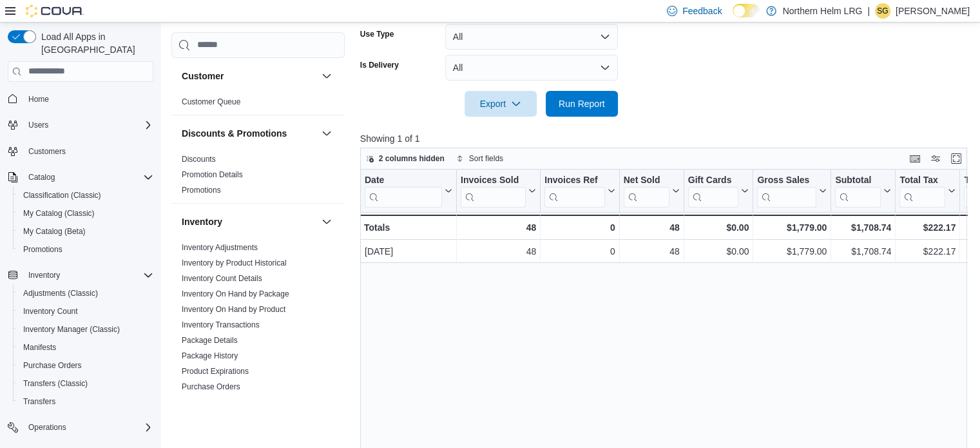 Image resolution: width=980 pixels, height=448 pixels. I want to click on span: Feedback, so click(702, 11).